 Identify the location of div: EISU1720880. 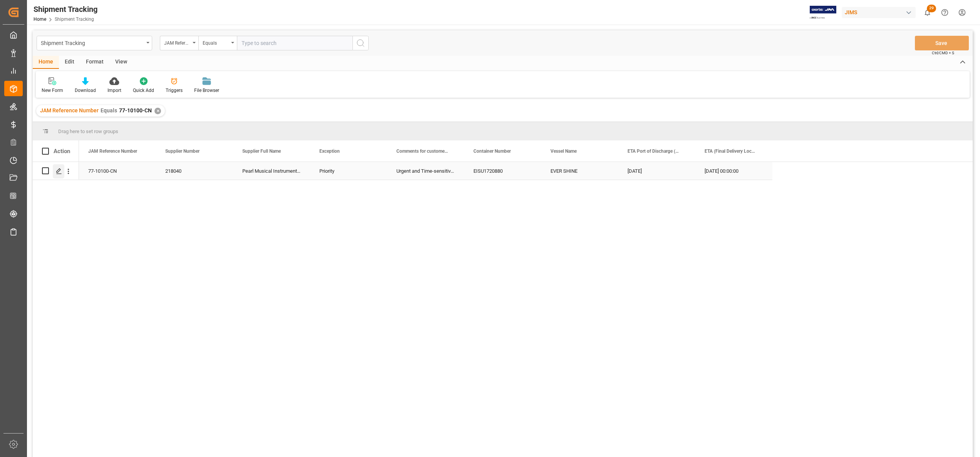
(503, 171).